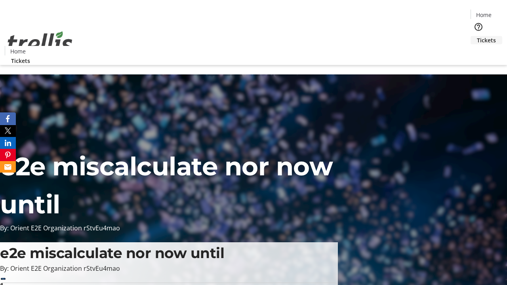 The image size is (507, 285). What do you see at coordinates (479, 27) in the screenshot?
I see `button: Help` at bounding box center [479, 27].